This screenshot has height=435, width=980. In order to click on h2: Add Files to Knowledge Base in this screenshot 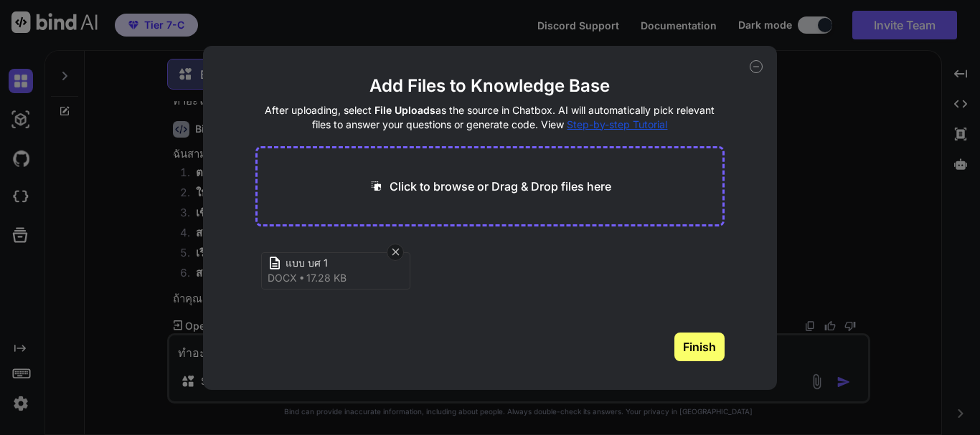, I will do `click(490, 86)`.